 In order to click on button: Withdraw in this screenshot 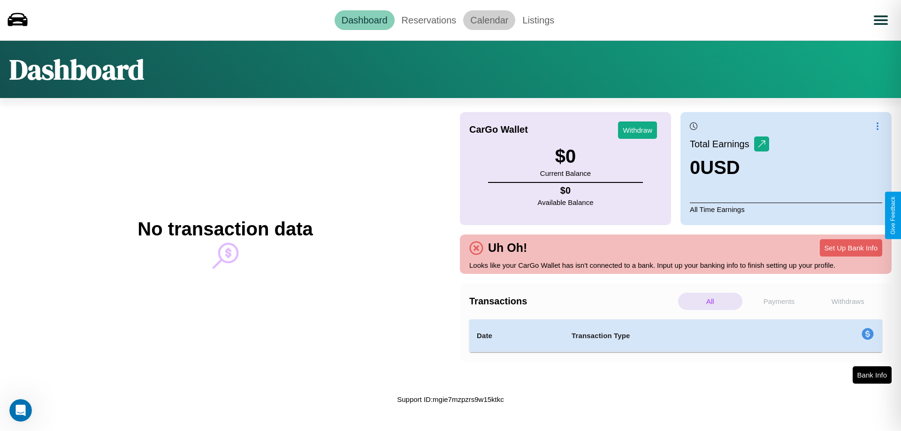, I will do `click(637, 130)`.